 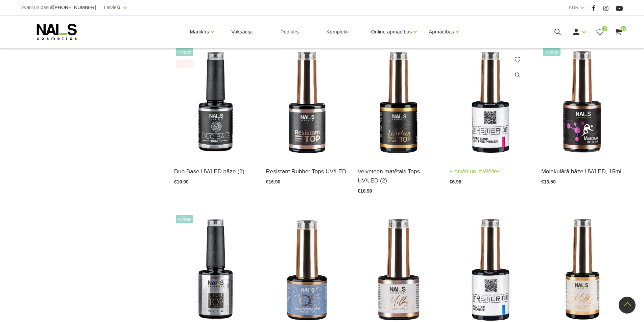 What do you see at coordinates (306, 103) in the screenshot?
I see `img: Kaučuka formulas virsējais pārklājums bez lipīgā slāņa. Īpaši spīdīgs, izturīgs pret skrāpējumiem...` at bounding box center [306, 103].